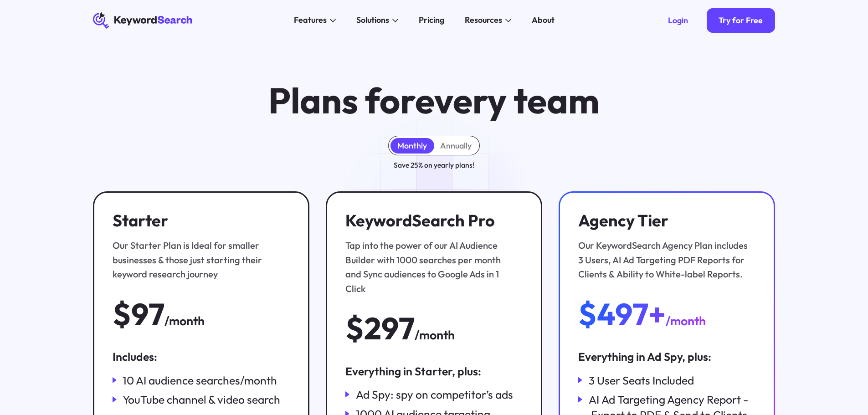  I want to click on div: Monthly, so click(412, 146).